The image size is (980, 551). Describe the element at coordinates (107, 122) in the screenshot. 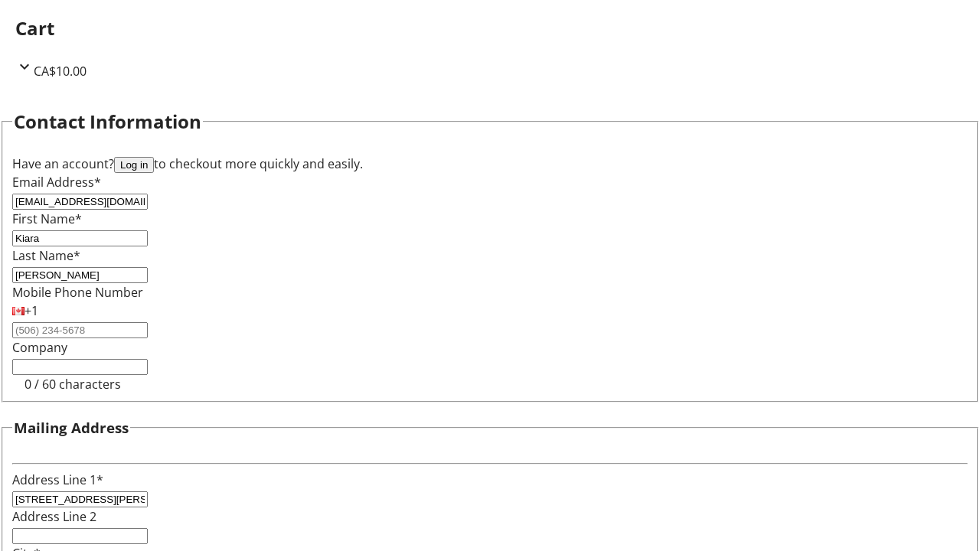

I see `h2: Contact Information` at that location.